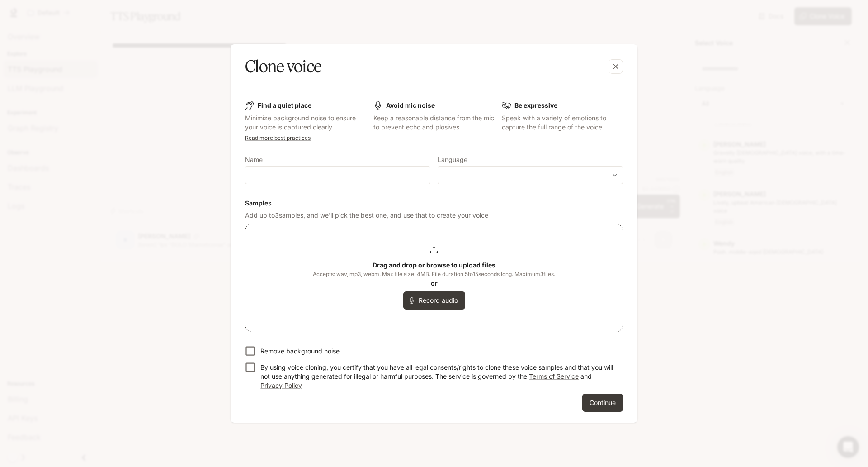  I want to click on button: Continue, so click(603, 403).